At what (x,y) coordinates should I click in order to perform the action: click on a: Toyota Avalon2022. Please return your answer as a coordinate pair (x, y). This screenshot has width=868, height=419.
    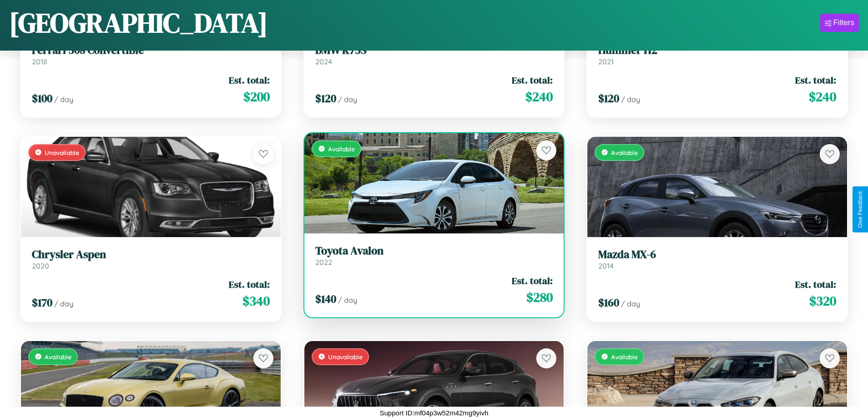
    Looking at the image, I should click on (434, 256).